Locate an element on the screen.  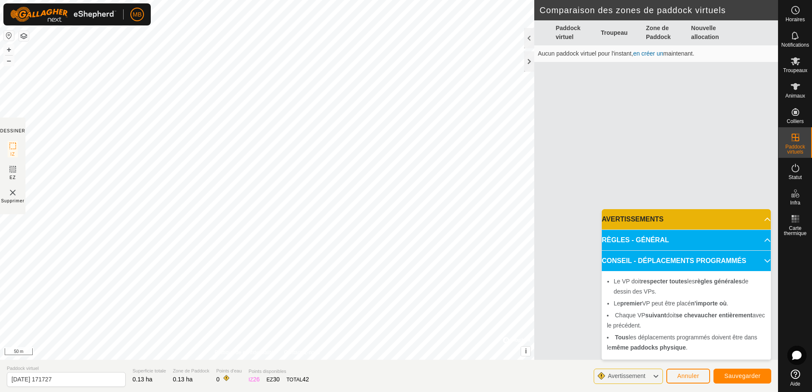
span: Carte thermique is located at coordinates (795, 231).